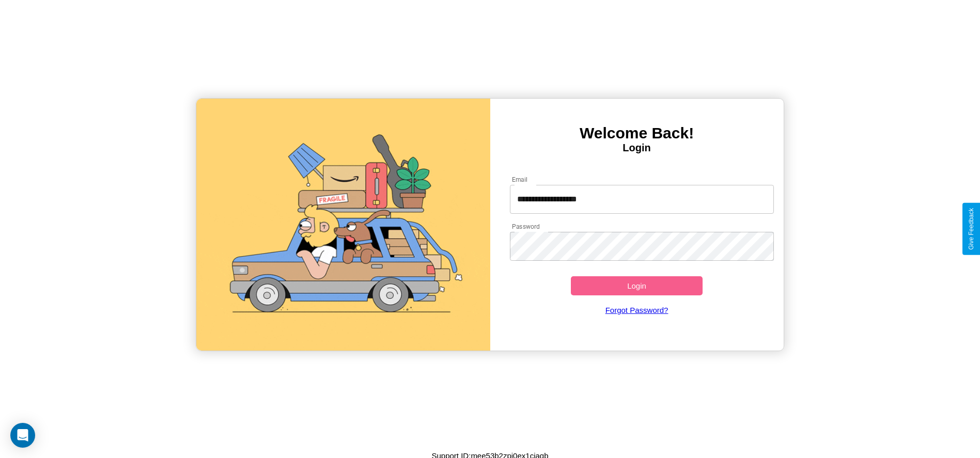 Image resolution: width=980 pixels, height=458 pixels. I want to click on div: Give Feedback, so click(971, 229).